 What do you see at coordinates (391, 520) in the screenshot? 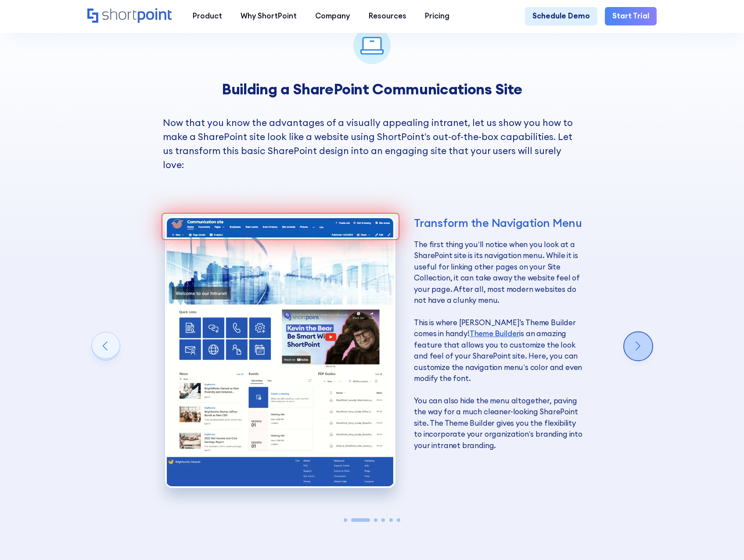
I see `span: Go to slide 5` at bounding box center [391, 520].